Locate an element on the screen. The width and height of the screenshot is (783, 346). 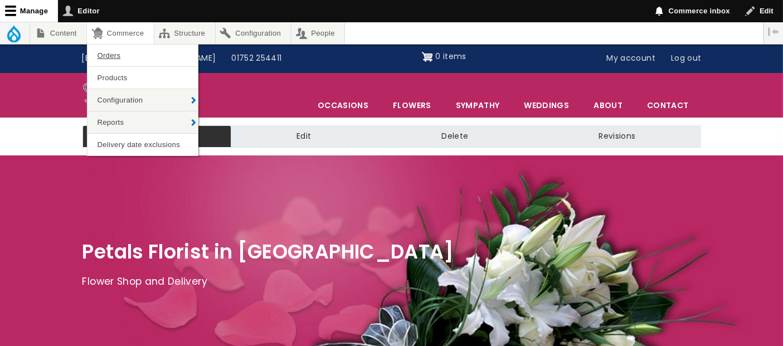
img: Shopping cart is located at coordinates (428, 57).